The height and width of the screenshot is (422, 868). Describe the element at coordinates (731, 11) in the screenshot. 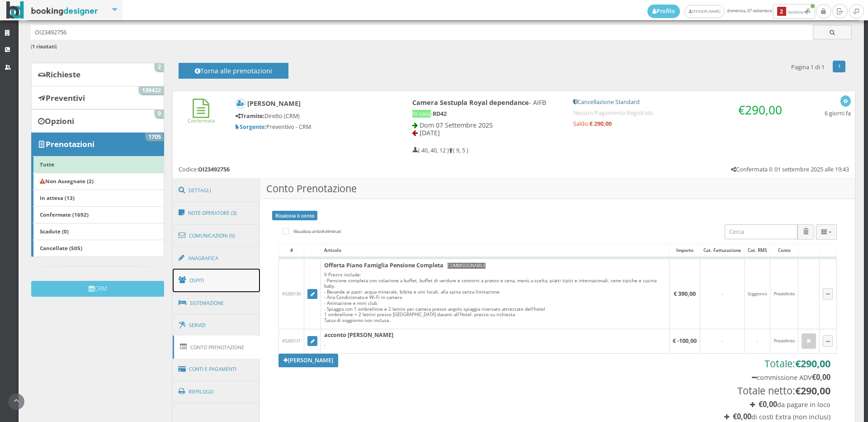

I see `span: domenica, 07 settembre` at that location.